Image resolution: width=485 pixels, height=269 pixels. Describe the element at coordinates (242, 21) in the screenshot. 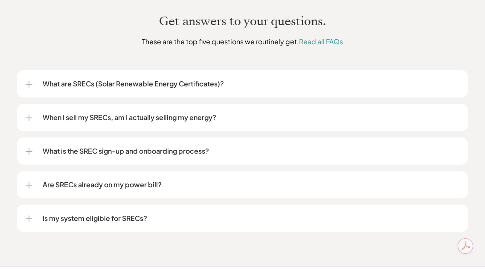

I see `h2: Get answers to your questions.` at that location.